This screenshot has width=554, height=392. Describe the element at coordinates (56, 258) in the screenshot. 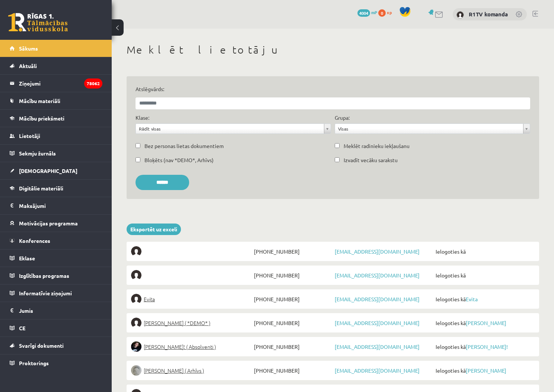

I see `a: Eklase` at that location.